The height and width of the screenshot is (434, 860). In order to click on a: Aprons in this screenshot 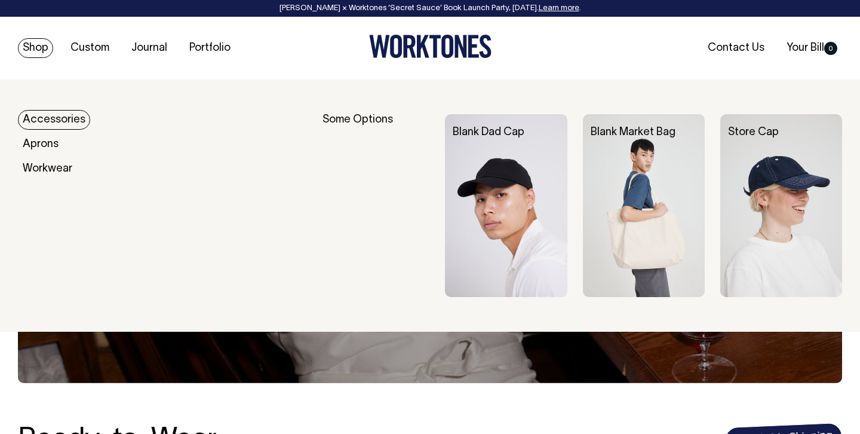, I will do `click(41, 144)`.